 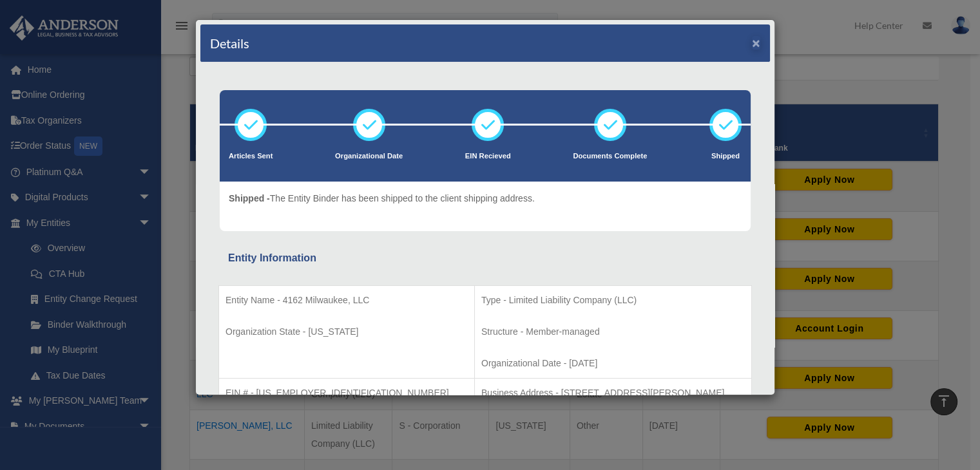 I want to click on p: Shipped, so click(x=725, y=156).